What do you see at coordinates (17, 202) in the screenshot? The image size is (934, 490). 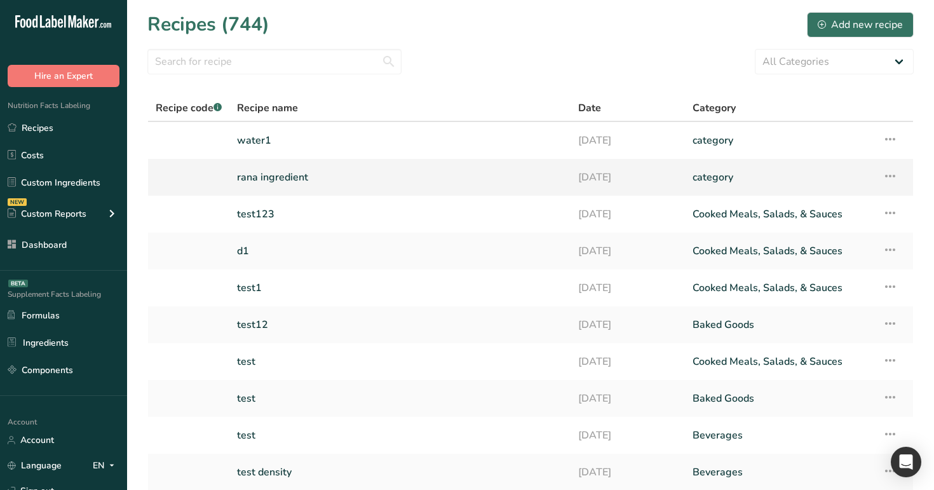 I see `div: NEW` at bounding box center [17, 202].